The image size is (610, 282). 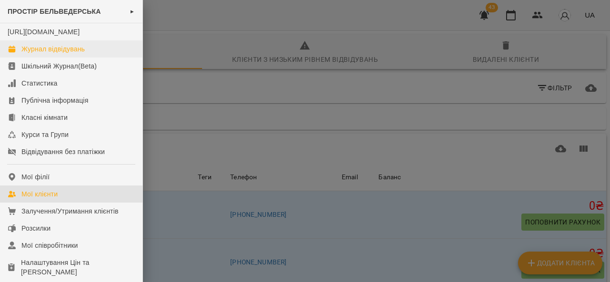 What do you see at coordinates (36, 229) in the screenshot?
I see `div: Розсилки` at bounding box center [36, 229].